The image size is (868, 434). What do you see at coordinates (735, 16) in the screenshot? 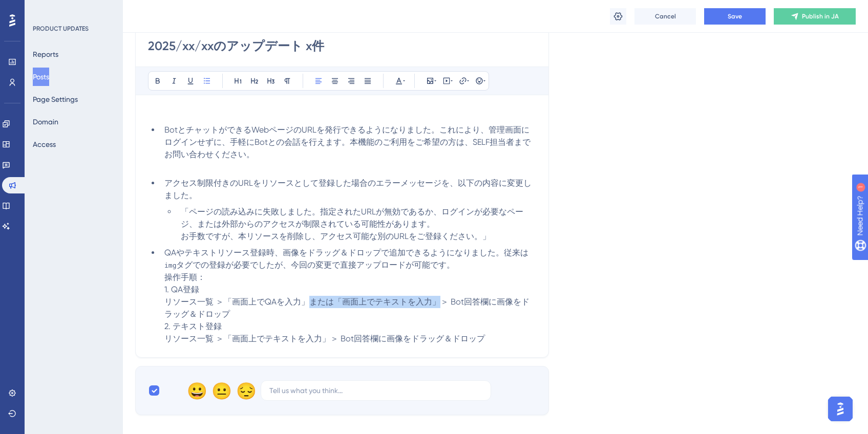
I see `button: Save` at bounding box center [735, 16].